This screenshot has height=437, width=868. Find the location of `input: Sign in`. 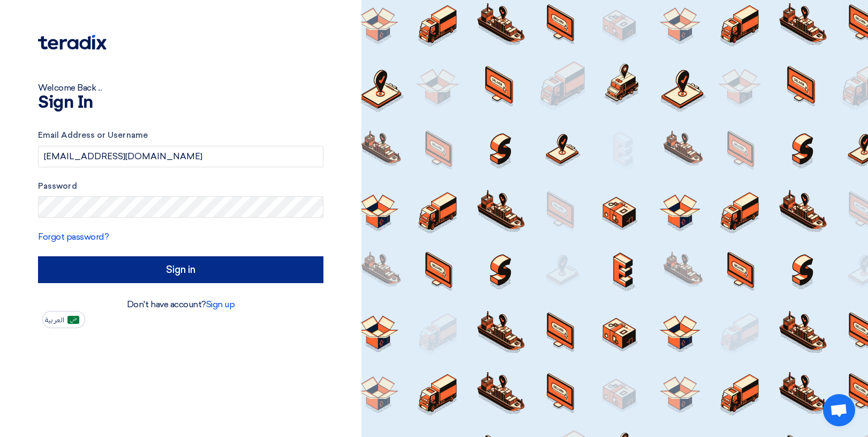

input: Sign in is located at coordinates (181, 270).